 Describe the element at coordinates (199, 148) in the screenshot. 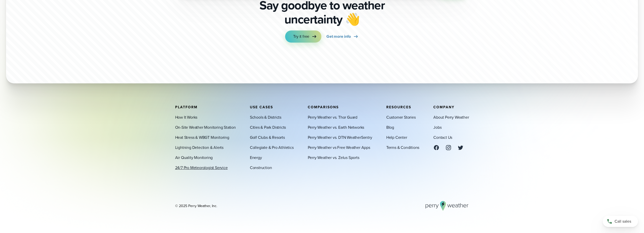

I see `a: Lightning Detection & Alerts` at that location.